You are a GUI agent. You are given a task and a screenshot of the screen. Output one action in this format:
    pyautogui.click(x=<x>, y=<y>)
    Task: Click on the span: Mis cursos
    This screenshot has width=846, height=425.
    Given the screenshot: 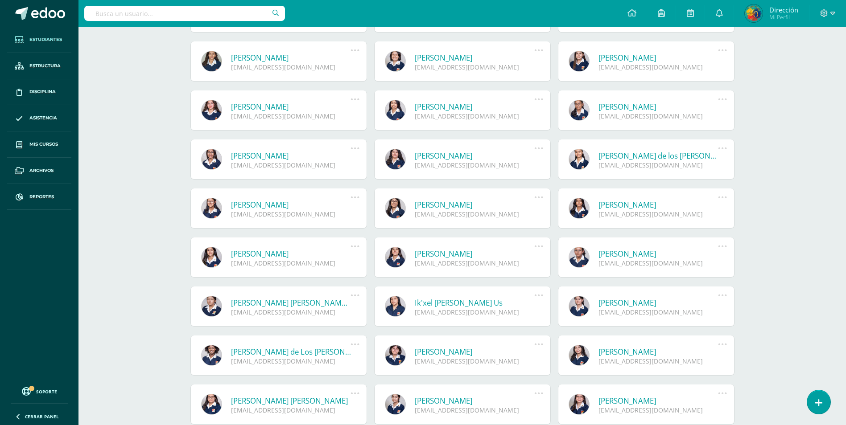 What is the action you would take?
    pyautogui.click(x=44, y=144)
    